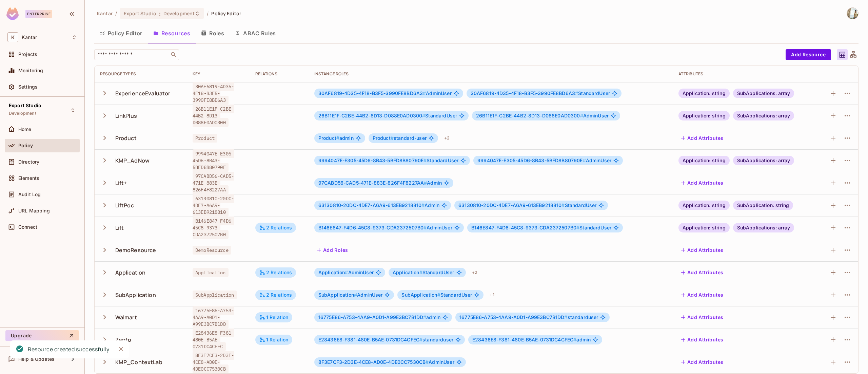 This screenshot has width=868, height=374. What do you see at coordinates (29, 178) in the screenshot?
I see `span: Elements` at bounding box center [29, 178].